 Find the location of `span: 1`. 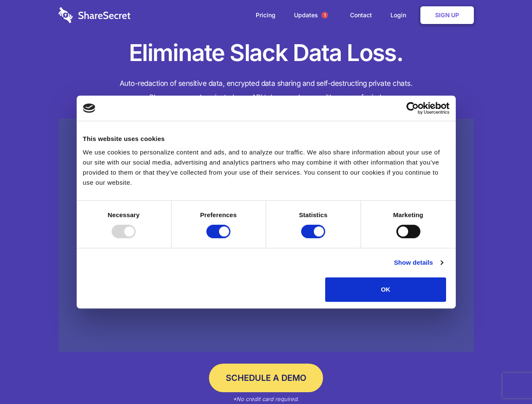

span: 1 is located at coordinates (325, 15).